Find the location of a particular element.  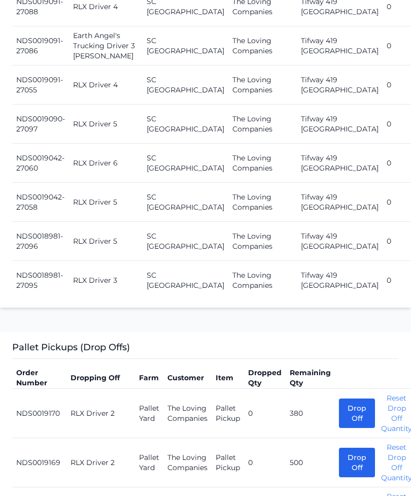

td: NDS0019091-27055 is located at coordinates (41, 85).